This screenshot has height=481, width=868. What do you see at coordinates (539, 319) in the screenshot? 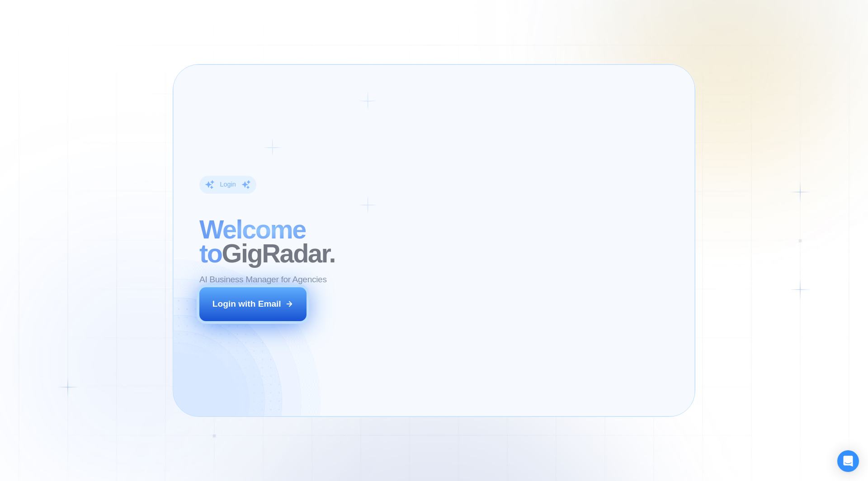
I see `div: Digital Agency` at bounding box center [539, 319].